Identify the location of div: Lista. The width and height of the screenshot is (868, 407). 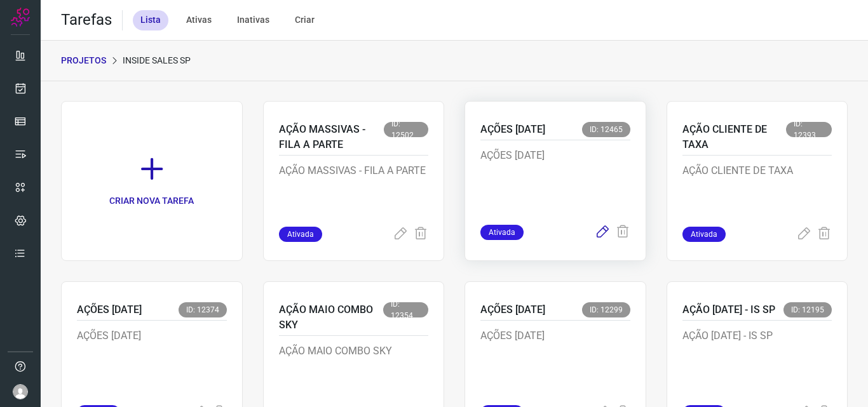
(151, 20).